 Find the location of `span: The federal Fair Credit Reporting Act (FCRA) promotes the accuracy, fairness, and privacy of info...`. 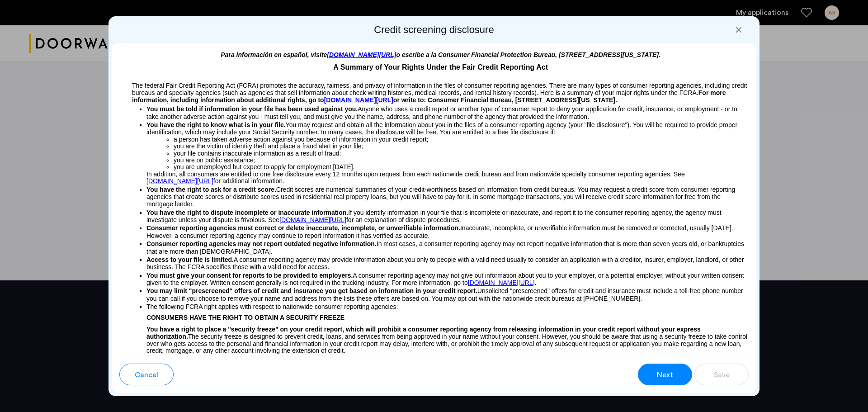

span: The federal Fair Credit Reporting Act (FCRA) promotes the accuracy, fairness, and privacy of info... is located at coordinates (440, 89).